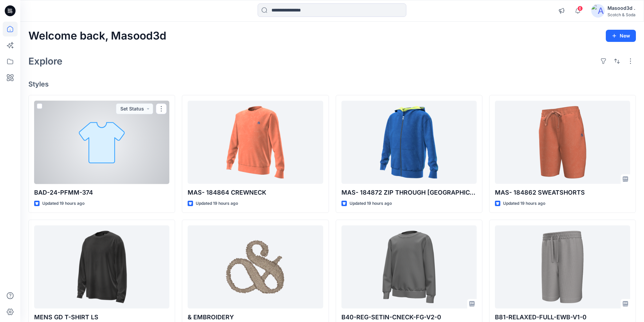 Image resolution: width=644 pixels, height=322 pixels. What do you see at coordinates (562, 193) in the screenshot?
I see `p: MAS- 184862 SWEATSHORTS` at bounding box center [562, 193].